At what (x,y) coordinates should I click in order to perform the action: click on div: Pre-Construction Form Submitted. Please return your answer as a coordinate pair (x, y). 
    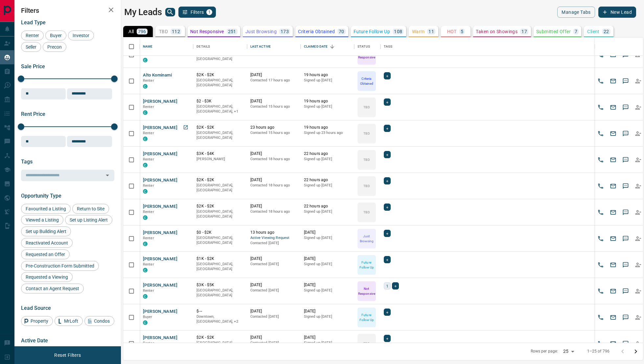
    Looking at the image, I should click on (60, 266).